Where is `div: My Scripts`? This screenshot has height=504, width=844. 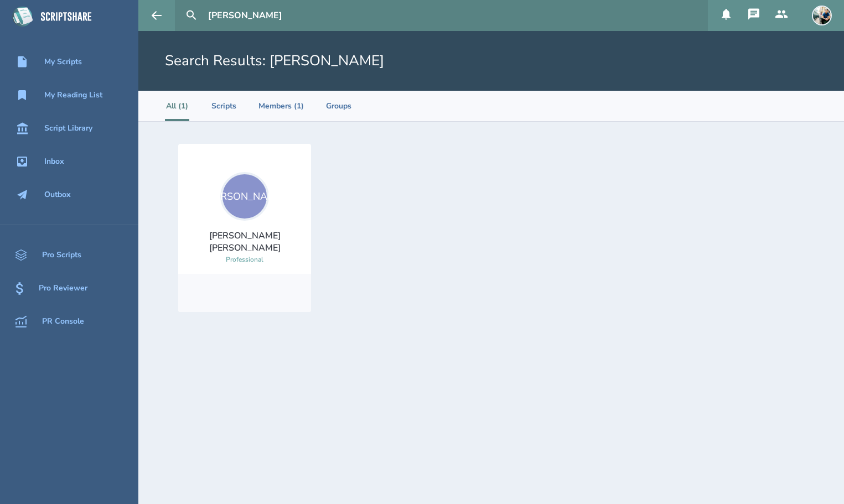 div: My Scripts is located at coordinates (63, 62).